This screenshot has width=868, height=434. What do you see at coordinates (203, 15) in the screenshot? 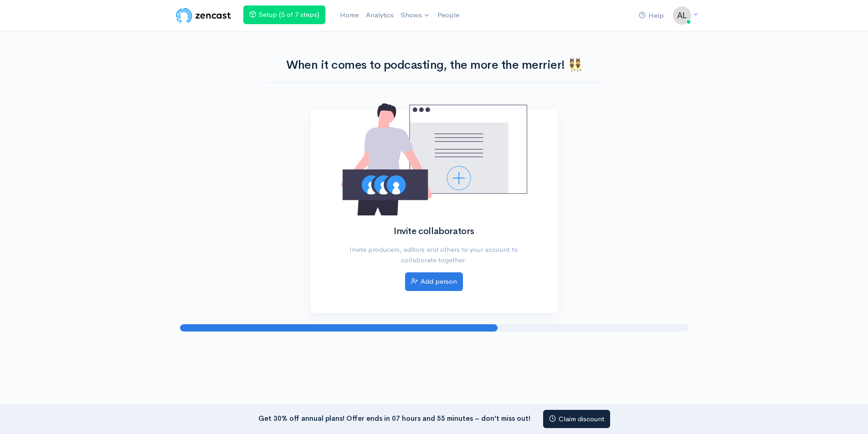
I see `img: ZenCast Logo` at bounding box center [203, 15].